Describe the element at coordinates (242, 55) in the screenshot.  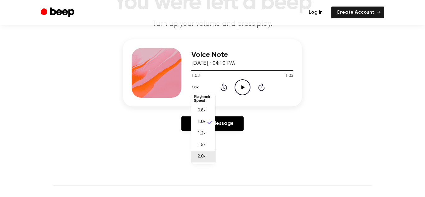
I see `h3: Voice Note` at that location.